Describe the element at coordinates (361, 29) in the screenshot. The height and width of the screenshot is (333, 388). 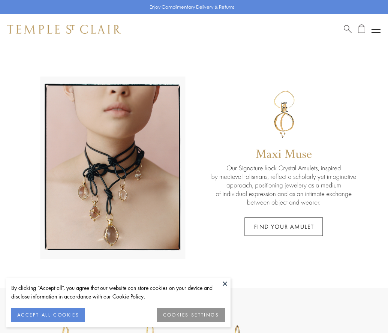
I see `a: Open Shopping Bag` at that location.